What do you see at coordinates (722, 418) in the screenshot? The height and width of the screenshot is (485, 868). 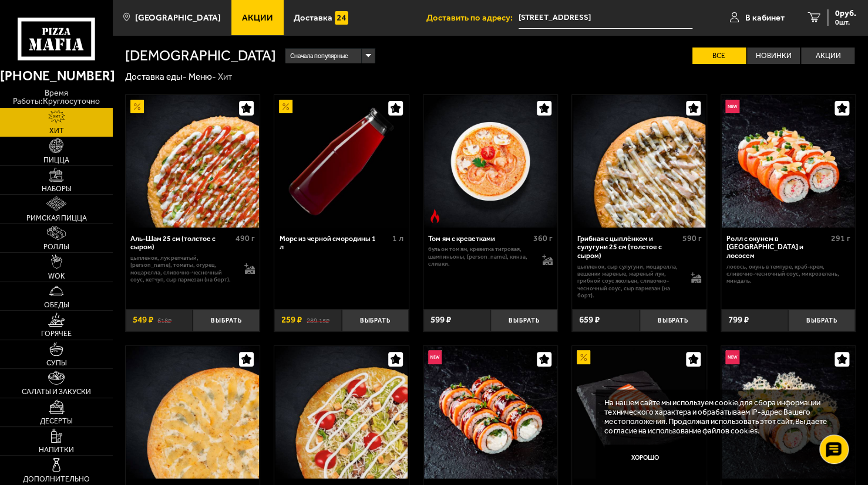 I see `p: На нашем сайте мы используем cookie для сбора информации технического характера и обрабатываем IP...` at bounding box center [722, 418].